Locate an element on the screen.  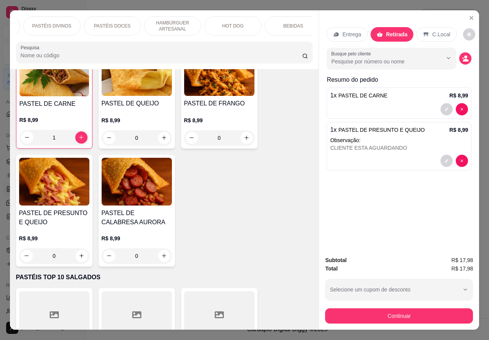
input: Pesquisa is located at coordinates (161, 55).